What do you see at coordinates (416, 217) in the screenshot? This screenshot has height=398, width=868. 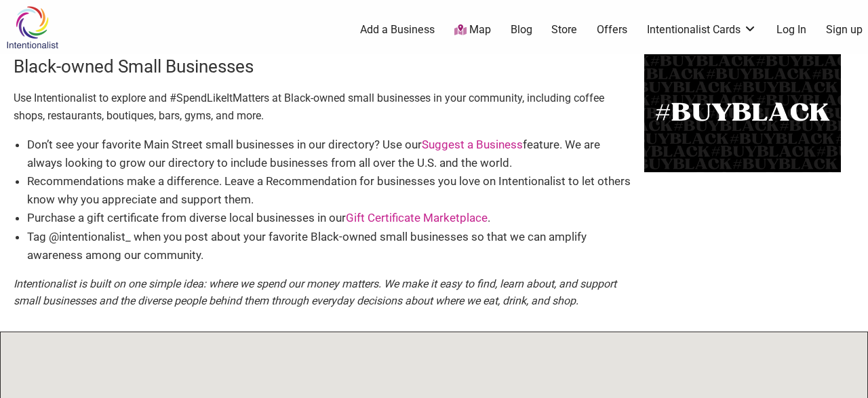 I see `a: Gift Certificate Marketplace` at bounding box center [416, 217].